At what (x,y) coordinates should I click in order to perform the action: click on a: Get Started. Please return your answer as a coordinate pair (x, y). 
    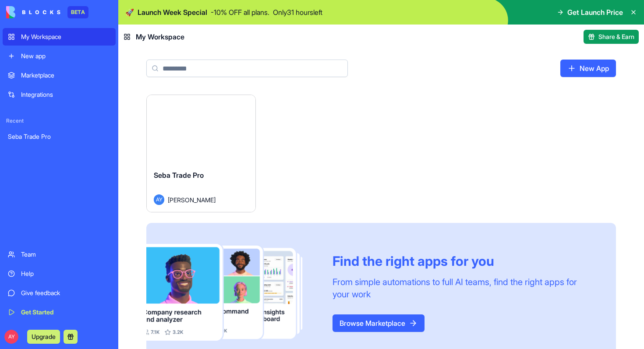
    Looking at the image, I should click on (59, 312).